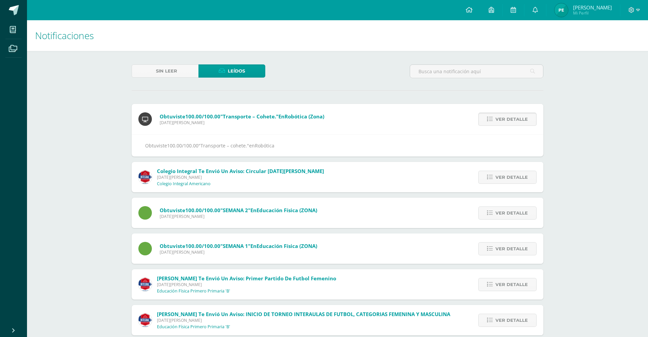 Image resolution: width=648 pixels, height=337 pixels. Describe the element at coordinates (592, 13) in the screenshot. I see `span: Mi Perfil` at that location.